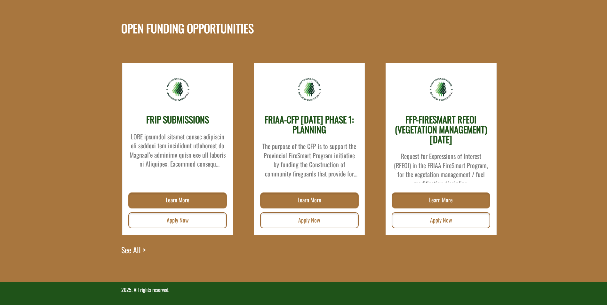 This screenshot has width=607, height=305. Describe the element at coordinates (150, 290) in the screenshot. I see `span: . All rights reserved.` at that location.